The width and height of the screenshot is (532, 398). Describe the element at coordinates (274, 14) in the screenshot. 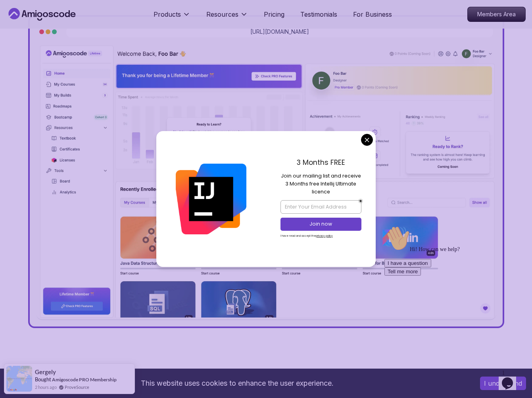

I see `a: Pricing` at that location.